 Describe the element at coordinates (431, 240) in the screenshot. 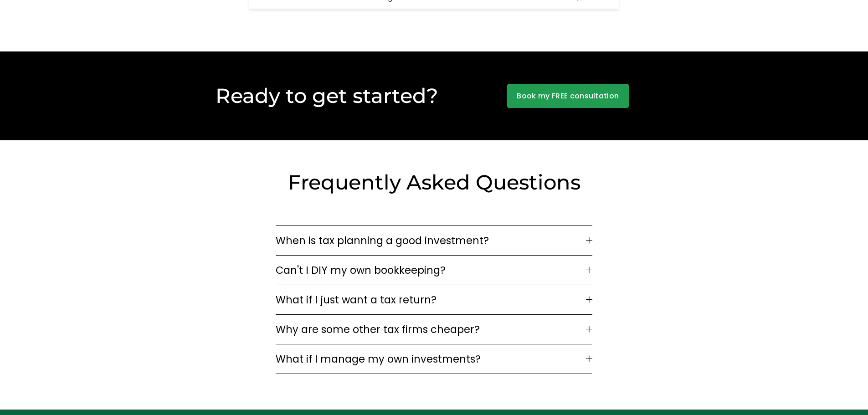

I see `span: When is tax planning a good investment?` at that location.